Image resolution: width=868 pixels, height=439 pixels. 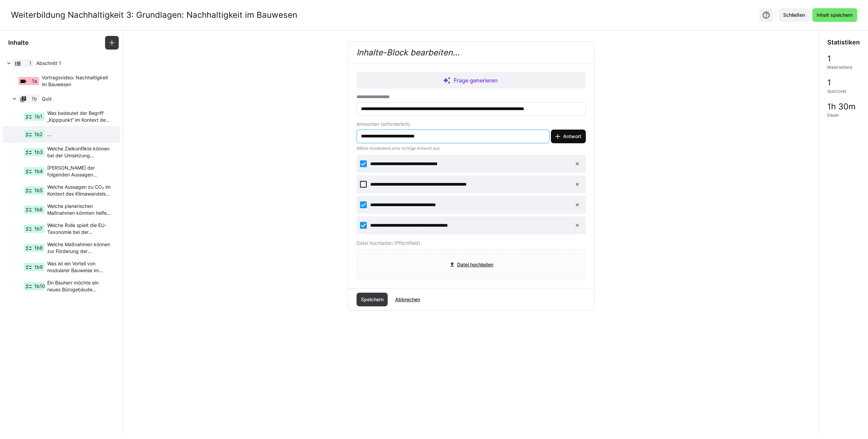 I want to click on span: Welche Aussagen zu CO₂ im Kontext des Klimawandels sind korrekt?, so click(x=79, y=190).